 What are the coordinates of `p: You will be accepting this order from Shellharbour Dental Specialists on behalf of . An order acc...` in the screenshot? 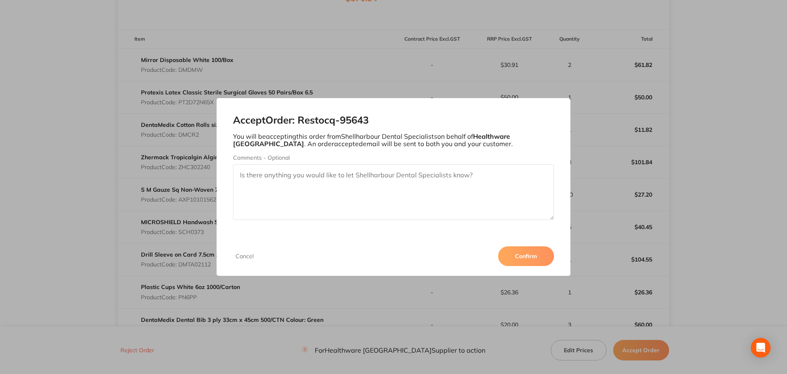 It's located at (394, 140).